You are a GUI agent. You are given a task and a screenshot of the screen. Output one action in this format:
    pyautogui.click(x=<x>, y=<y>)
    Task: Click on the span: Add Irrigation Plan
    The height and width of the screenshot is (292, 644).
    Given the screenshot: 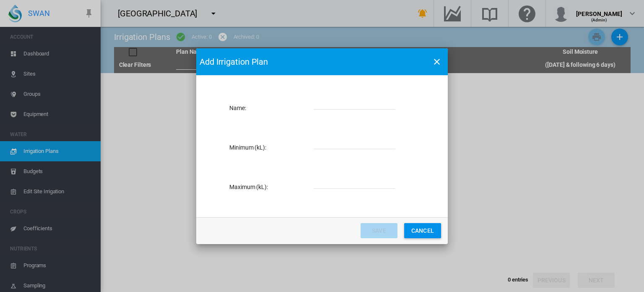 What is the action you would take?
    pyautogui.click(x=234, y=62)
    